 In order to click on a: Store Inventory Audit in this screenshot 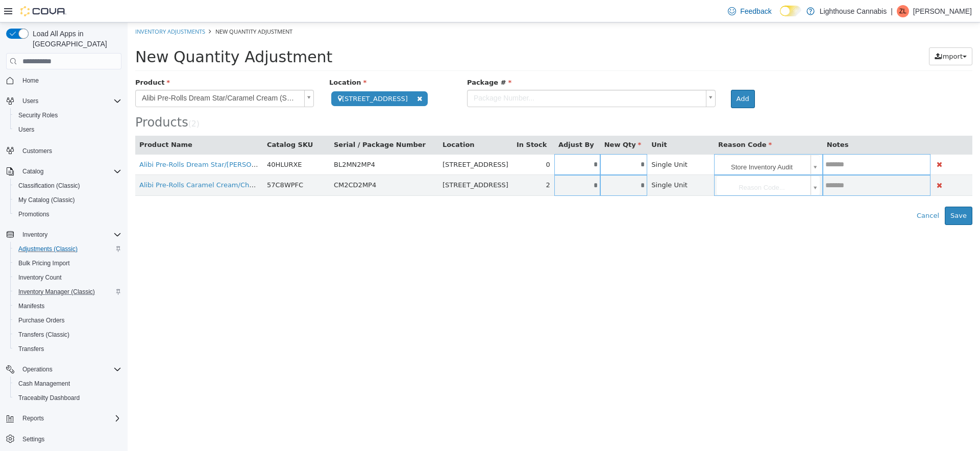, I will do `click(640, 142)`.